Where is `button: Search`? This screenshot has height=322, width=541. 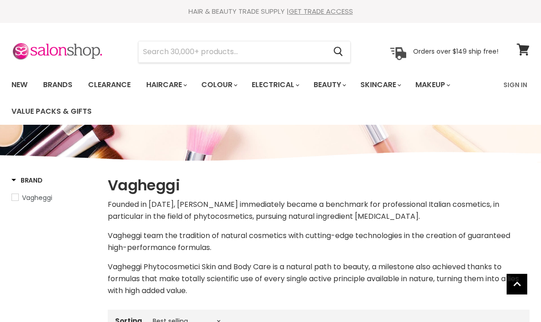
button: Search is located at coordinates (338, 52).